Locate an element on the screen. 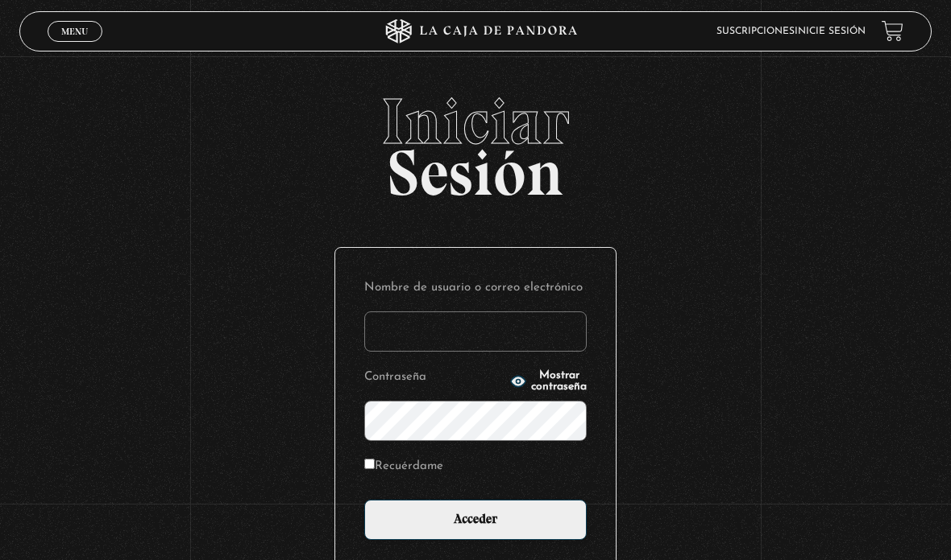 Image resolution: width=951 pixels, height=560 pixels. a: Suscripciones is located at coordinates (755, 32).